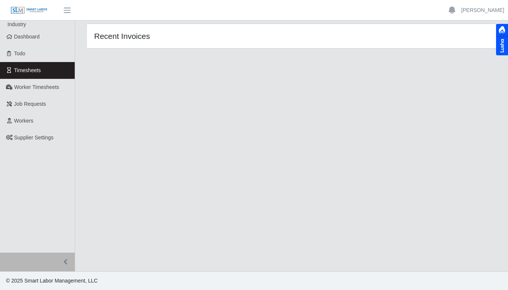 The image size is (508, 290). What do you see at coordinates (24, 121) in the screenshot?
I see `span: Workers` at bounding box center [24, 121].